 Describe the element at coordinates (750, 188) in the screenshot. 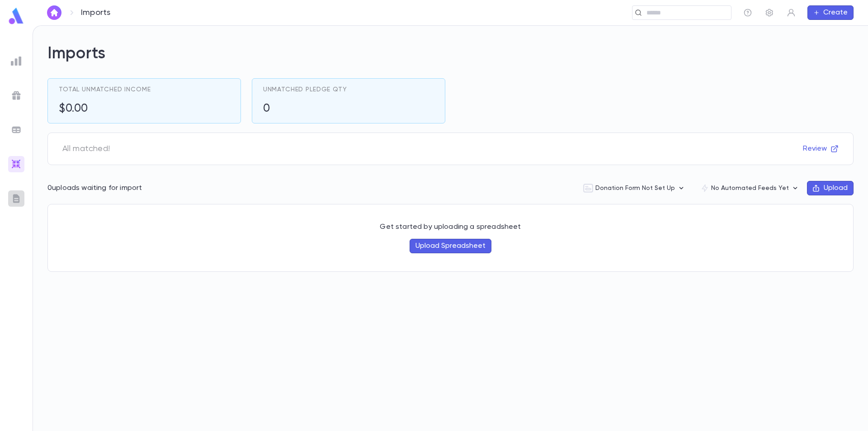

I see `button: No Automated Feeds Yet` at that location.